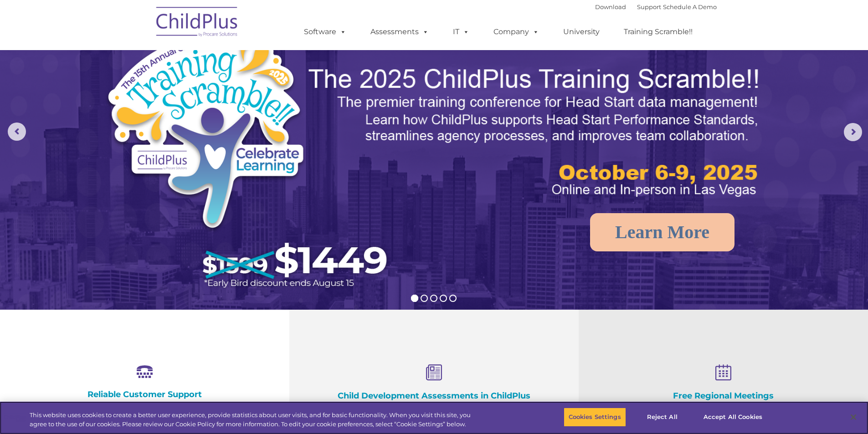 Image resolution: width=868 pixels, height=434 pixels. What do you see at coordinates (690, 7) in the screenshot?
I see `a: Schedule A Demo` at bounding box center [690, 7].